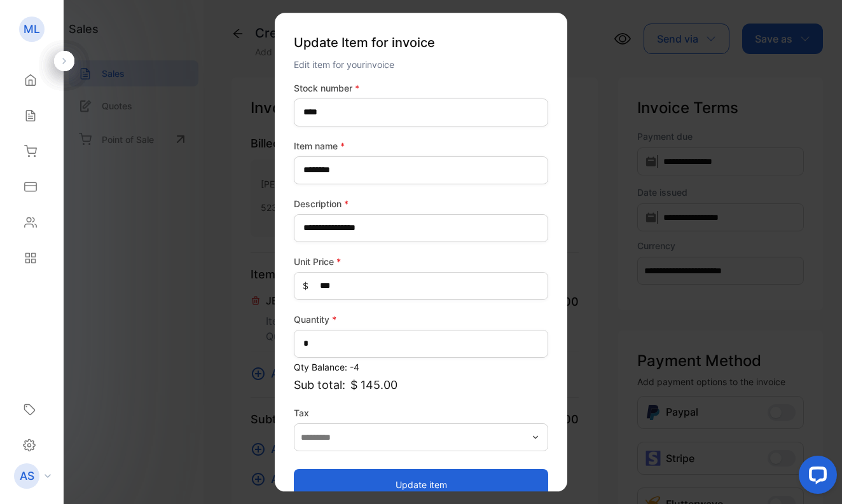  I want to click on button: Update item, so click(421, 484).